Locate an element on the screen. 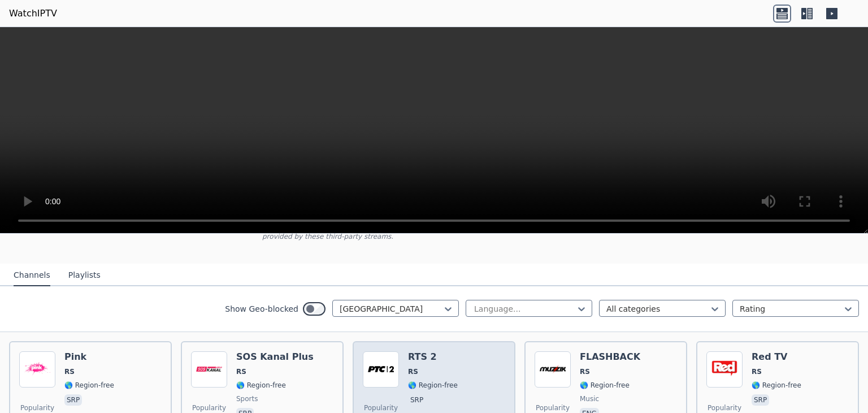 This screenshot has width=868, height=413. img: FLASHBACK is located at coordinates (553, 369).